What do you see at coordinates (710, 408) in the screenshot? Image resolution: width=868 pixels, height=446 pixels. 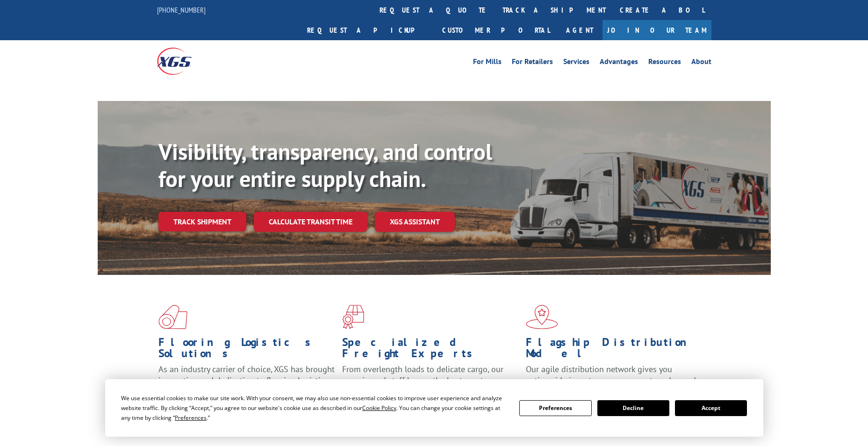 I see `button: Accept` at bounding box center [710, 408].